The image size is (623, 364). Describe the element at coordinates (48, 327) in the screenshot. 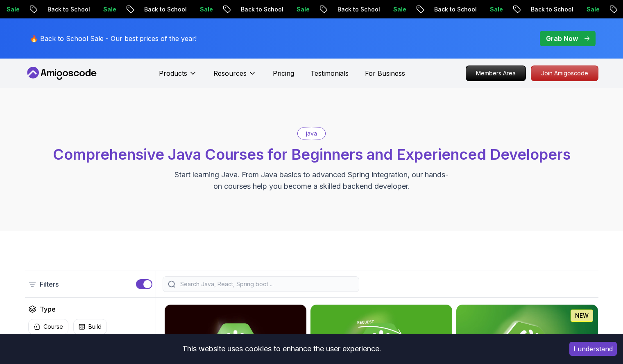

I see `button: Course` at that location.